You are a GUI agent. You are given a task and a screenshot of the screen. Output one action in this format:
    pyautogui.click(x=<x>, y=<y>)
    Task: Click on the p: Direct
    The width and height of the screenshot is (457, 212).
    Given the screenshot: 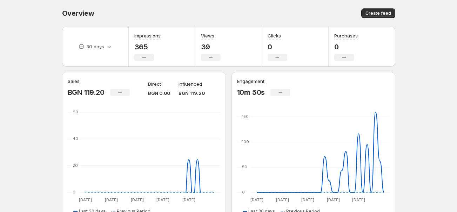 What is the action you would take?
    pyautogui.click(x=154, y=84)
    